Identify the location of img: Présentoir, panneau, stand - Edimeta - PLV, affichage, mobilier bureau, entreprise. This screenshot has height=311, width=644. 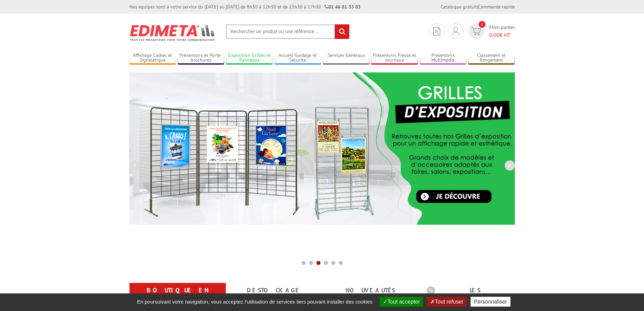
(173, 33).